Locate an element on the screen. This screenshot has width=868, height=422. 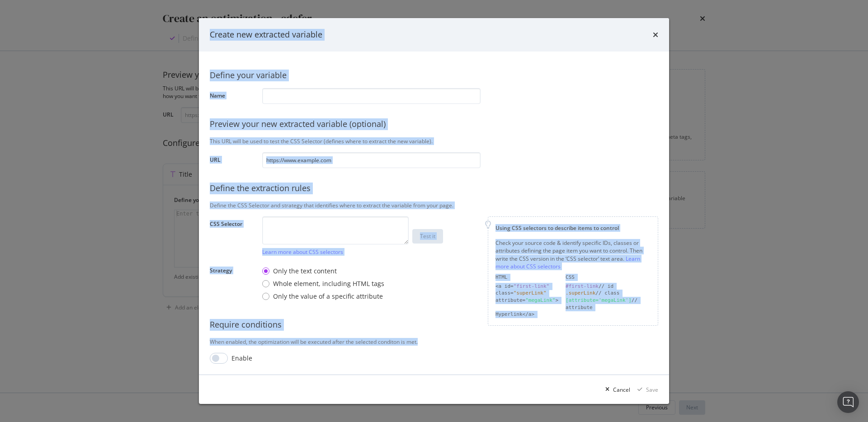
div: Preview your new extracted variable (optional) is located at coordinates (434, 124).